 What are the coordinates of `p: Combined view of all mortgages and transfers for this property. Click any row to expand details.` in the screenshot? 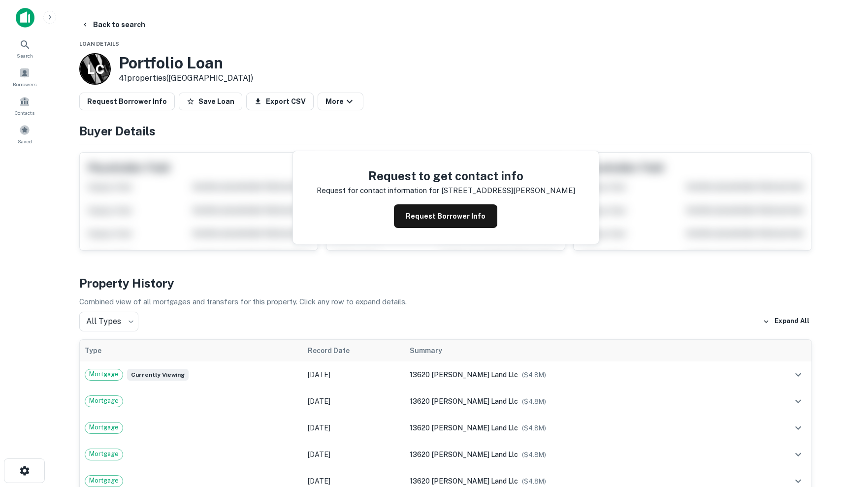 It's located at (446, 302).